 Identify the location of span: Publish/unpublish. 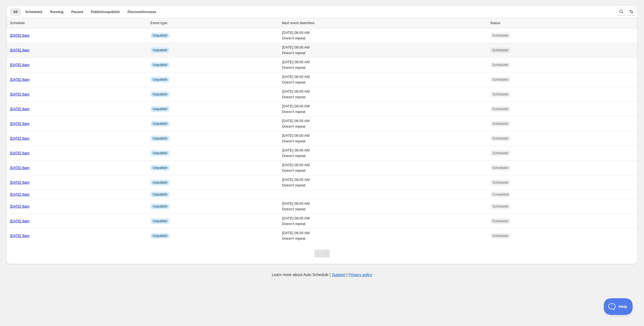
(105, 12).